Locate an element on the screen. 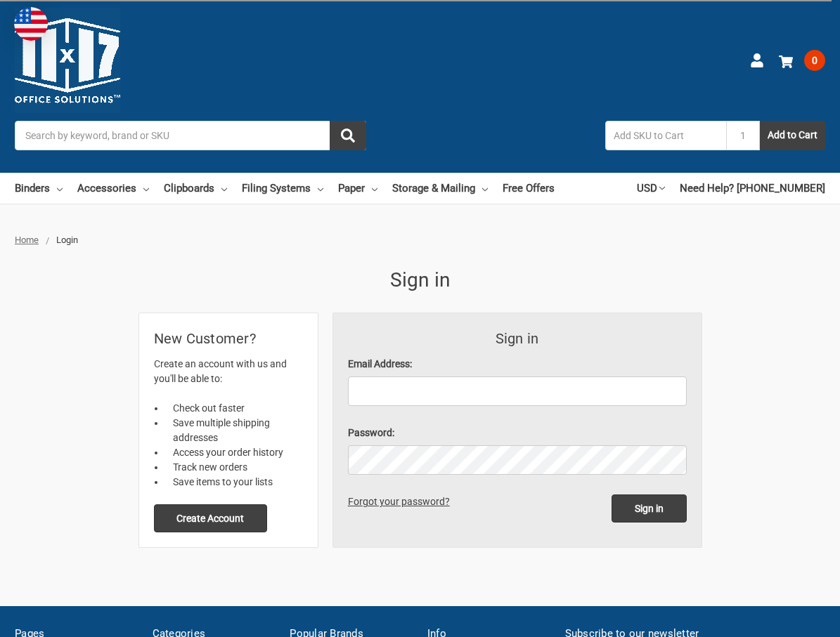 The image size is (840, 637). h2: New Customer? is located at coordinates (229, 338).